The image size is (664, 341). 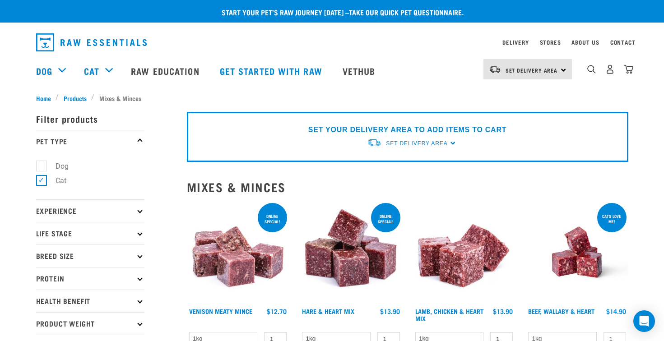 I want to click on div: Cats love me!, so click(x=611, y=219).